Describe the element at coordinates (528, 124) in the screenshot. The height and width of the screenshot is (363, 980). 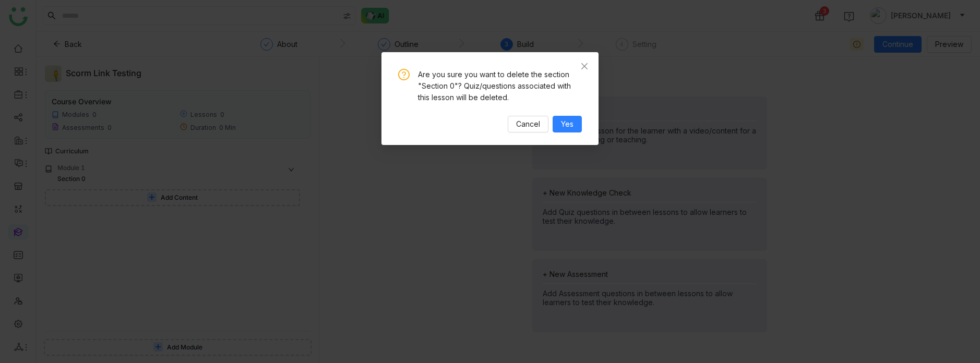
I see `span: Cancel` at that location.